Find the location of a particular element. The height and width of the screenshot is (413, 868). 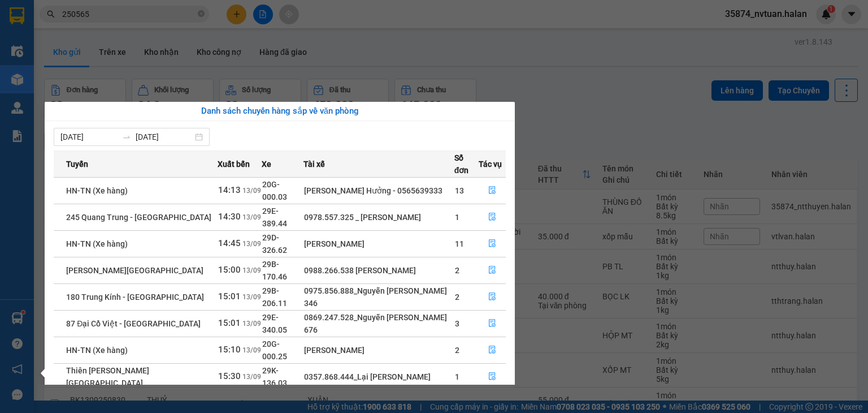

span: 15:00 is located at coordinates (229, 270).